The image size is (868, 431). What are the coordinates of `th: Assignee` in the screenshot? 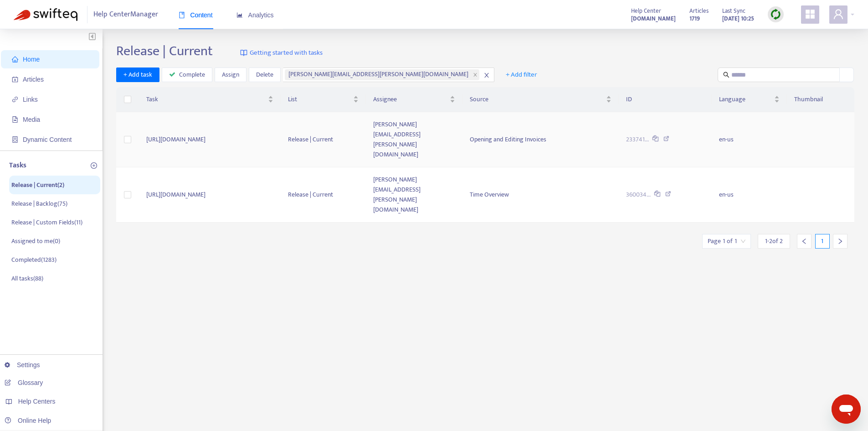 It's located at (414, 99).